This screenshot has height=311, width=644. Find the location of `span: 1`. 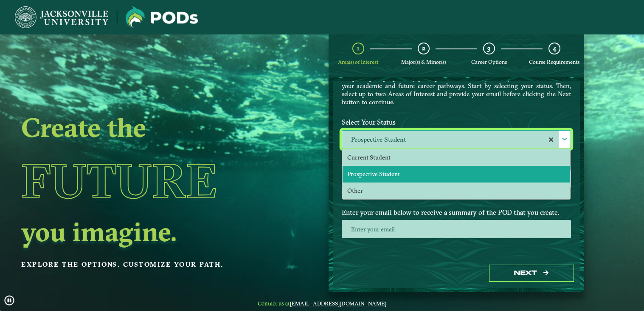

span: 1 is located at coordinates (358, 48).